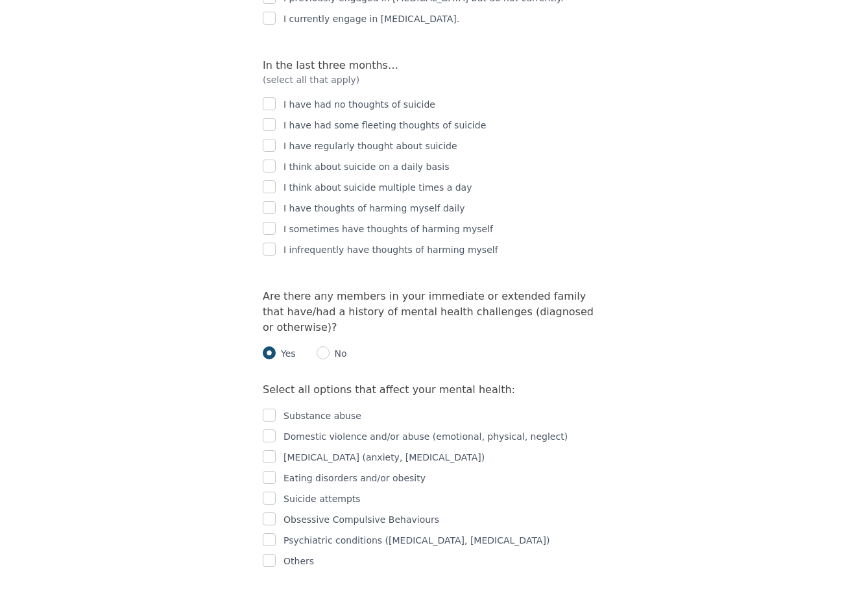 The image size is (868, 600). Describe the element at coordinates (425, 436) in the screenshot. I see `p: Domestic violence and/or abuse (emotional, physical, neglect)` at that location.